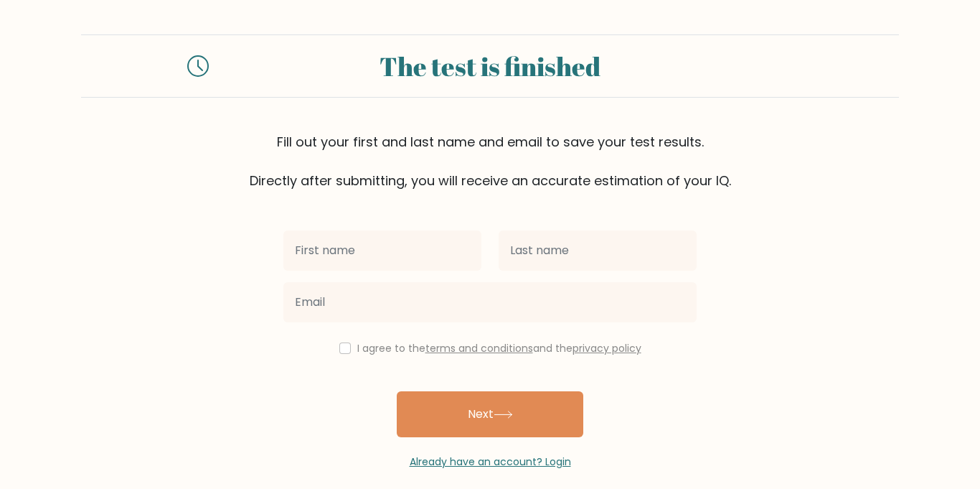  What do you see at coordinates (499, 349) in the screenshot?
I see `label: I agree to the and the` at bounding box center [499, 349].